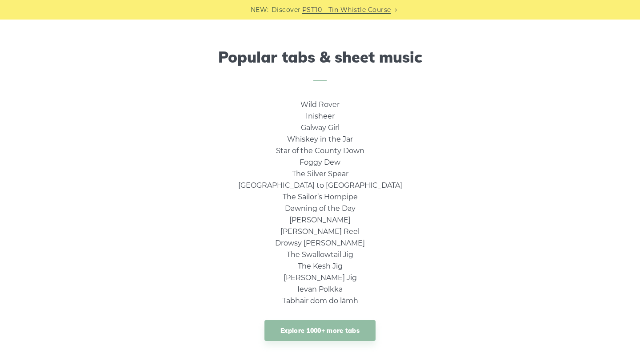 This screenshot has height=364, width=640. Describe the element at coordinates (320, 174) in the screenshot. I see `a: The Silver Spear` at that location.